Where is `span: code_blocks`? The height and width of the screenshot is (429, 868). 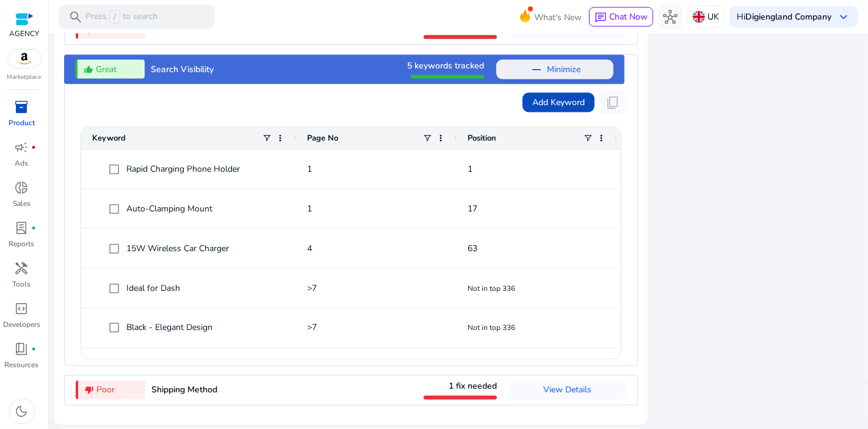 span: code_blocks is located at coordinates (22, 308).